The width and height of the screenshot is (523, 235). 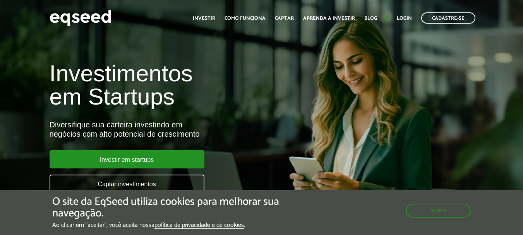 I want to click on a: Investir, so click(x=204, y=18).